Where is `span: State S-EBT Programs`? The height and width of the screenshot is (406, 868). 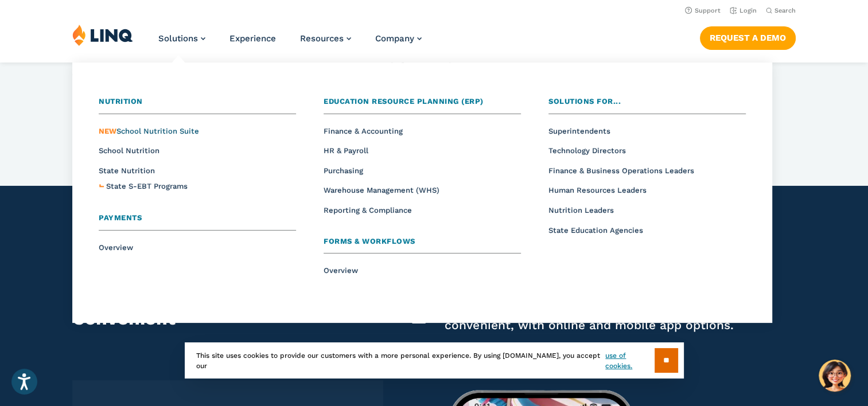 span: State S-EBT Programs is located at coordinates (147, 185).